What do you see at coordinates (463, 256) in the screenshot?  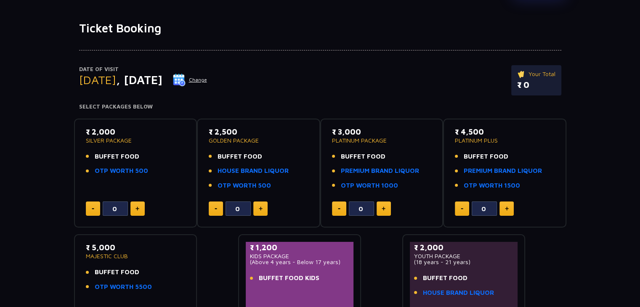 I see `p: YOUTH PACKAGE` at bounding box center [463, 256].